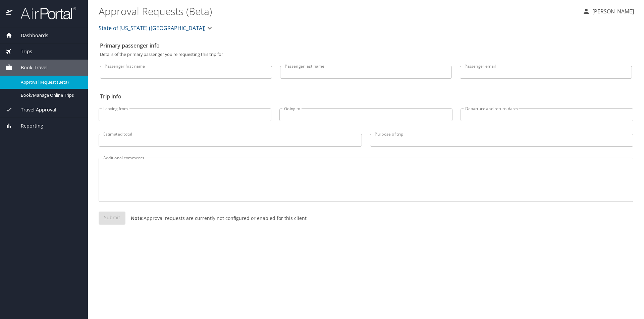 This screenshot has height=319, width=644. I want to click on span: Trips, so click(22, 52).